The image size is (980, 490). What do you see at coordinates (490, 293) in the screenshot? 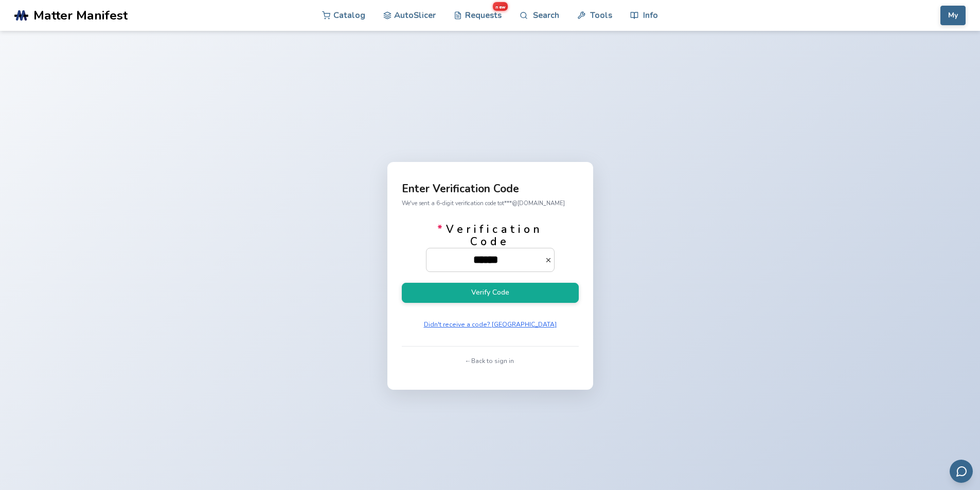
I see `button: Verify Code` at bounding box center [490, 293].